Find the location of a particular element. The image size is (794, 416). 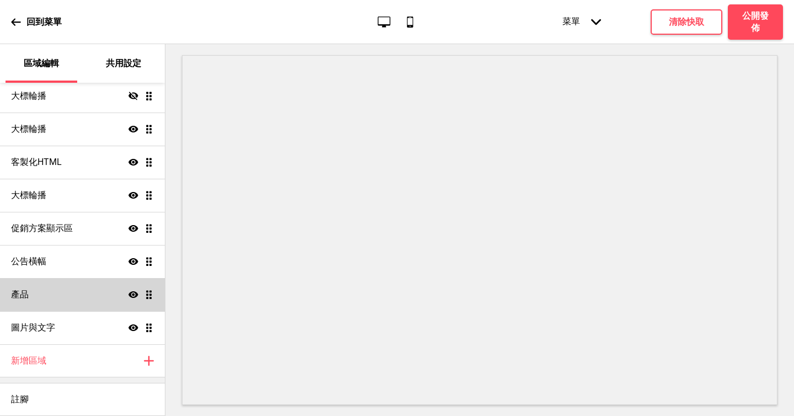

h4: 註腳 is located at coordinates (20, 399).